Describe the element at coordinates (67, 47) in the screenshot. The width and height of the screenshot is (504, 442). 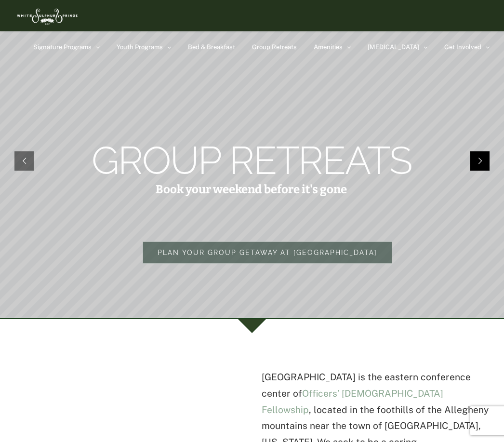
I see `a: Signature Programs` at that location.